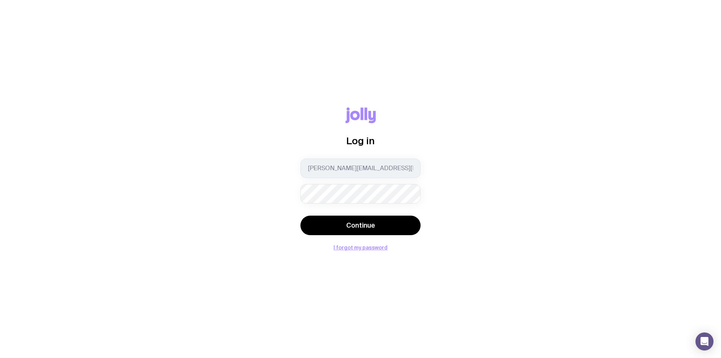  What do you see at coordinates (360, 225) in the screenshot?
I see `button: Continue` at bounding box center [360, 225].